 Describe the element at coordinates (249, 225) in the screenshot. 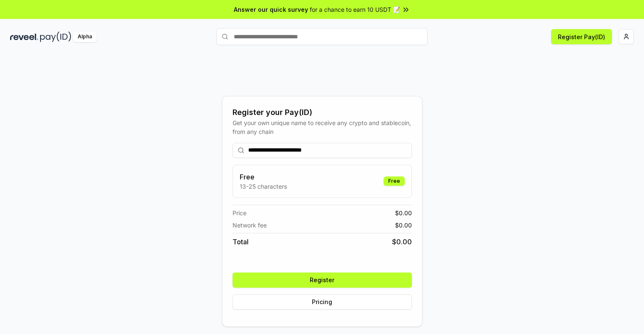

I see `span: Network fee` at that location.